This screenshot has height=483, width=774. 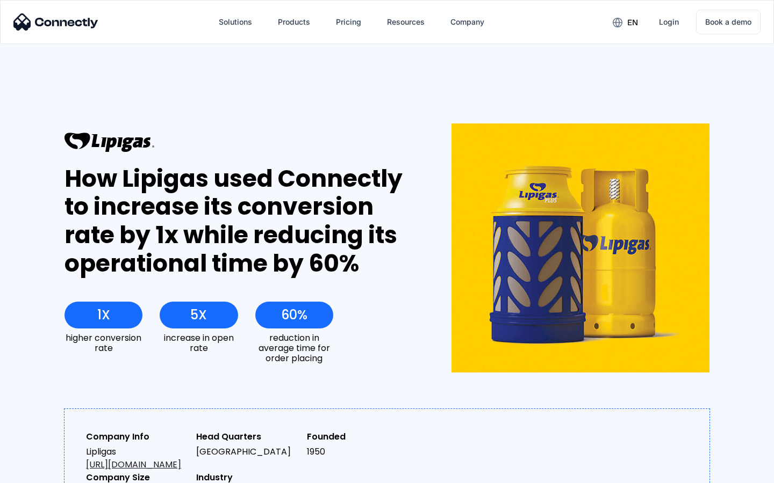 What do you see at coordinates (467, 22) in the screenshot?
I see `div: Company` at bounding box center [467, 22].